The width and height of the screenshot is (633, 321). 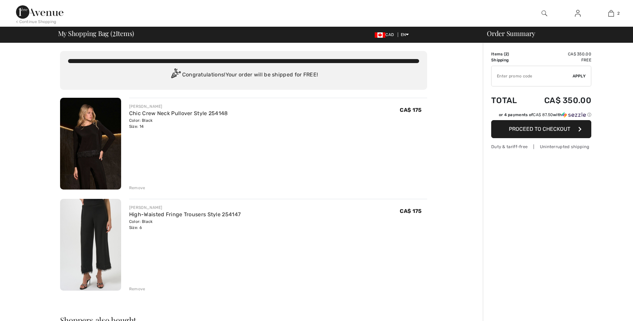 What do you see at coordinates (579, 76) in the screenshot?
I see `span: Apply` at bounding box center [579, 76].